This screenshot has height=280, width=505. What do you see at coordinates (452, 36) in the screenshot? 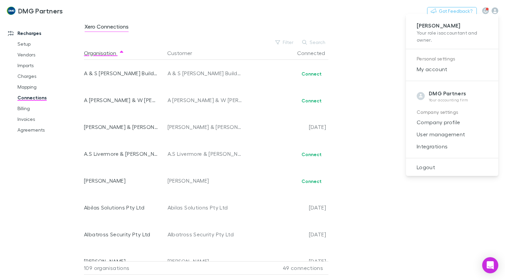
I see `p: Your role is accountant and owner .` at bounding box center [452, 36].